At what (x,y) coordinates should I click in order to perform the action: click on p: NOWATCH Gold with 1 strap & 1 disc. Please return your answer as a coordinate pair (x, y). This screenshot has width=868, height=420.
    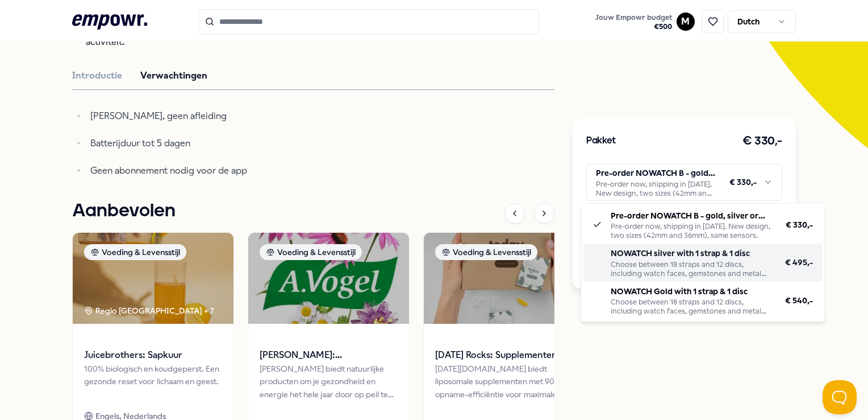
    Looking at the image, I should click on (691, 291).